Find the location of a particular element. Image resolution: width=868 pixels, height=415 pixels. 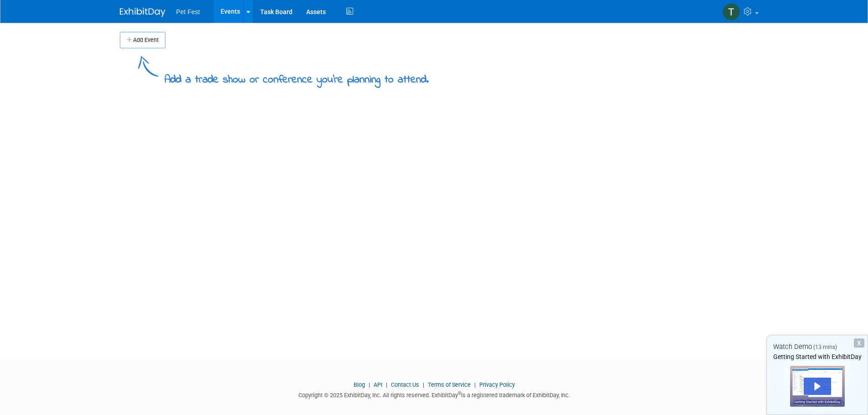

a: Privacy Policy is located at coordinates (497, 385).